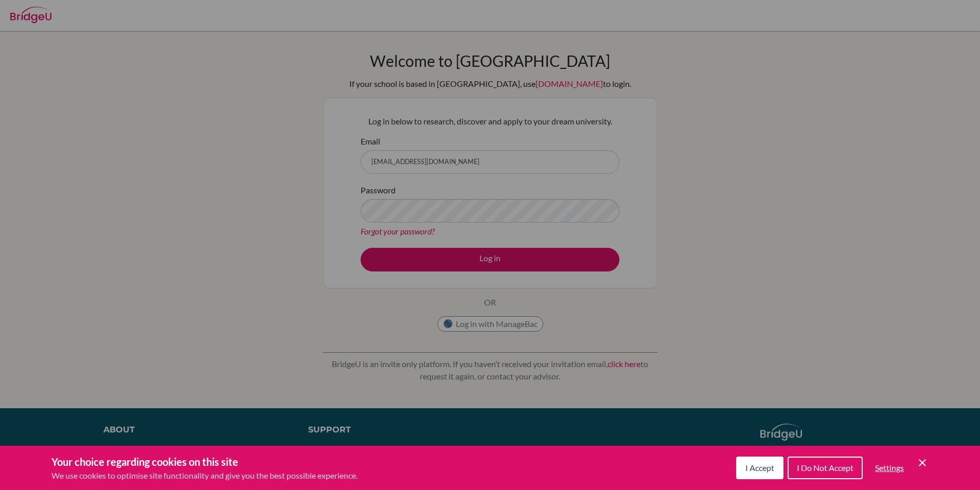 The image size is (980, 490). Describe the element at coordinates (204, 476) in the screenshot. I see `p: We use cookies to optimise site functionality and give you the best possible experience.` at that location.